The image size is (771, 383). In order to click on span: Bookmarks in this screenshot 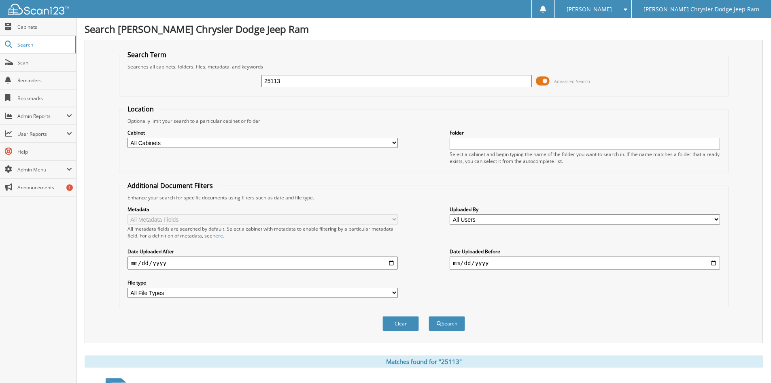, I will do `click(45, 98)`.